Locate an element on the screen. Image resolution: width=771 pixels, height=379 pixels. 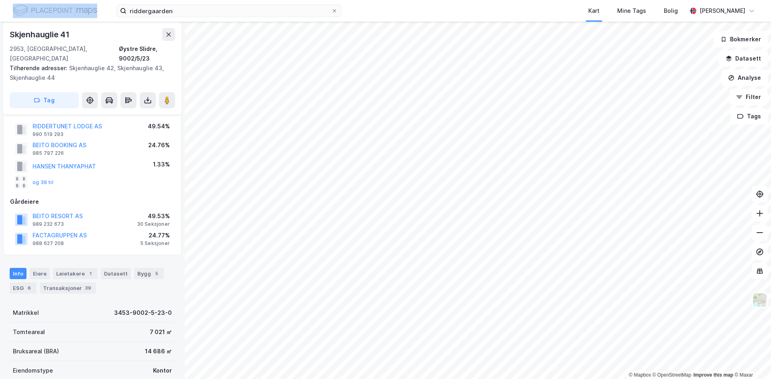
div: 5 Seksjoner is located at coordinates (155, 244).